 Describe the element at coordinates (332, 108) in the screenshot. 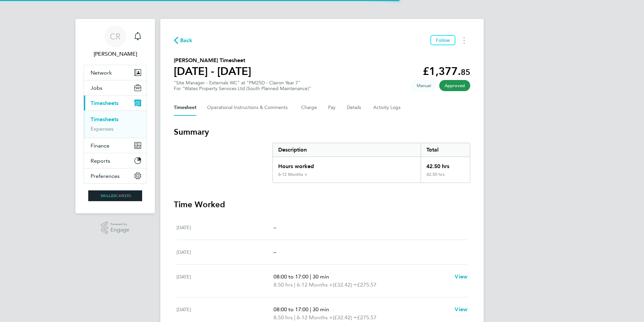

I see `button: Pay` at that location.